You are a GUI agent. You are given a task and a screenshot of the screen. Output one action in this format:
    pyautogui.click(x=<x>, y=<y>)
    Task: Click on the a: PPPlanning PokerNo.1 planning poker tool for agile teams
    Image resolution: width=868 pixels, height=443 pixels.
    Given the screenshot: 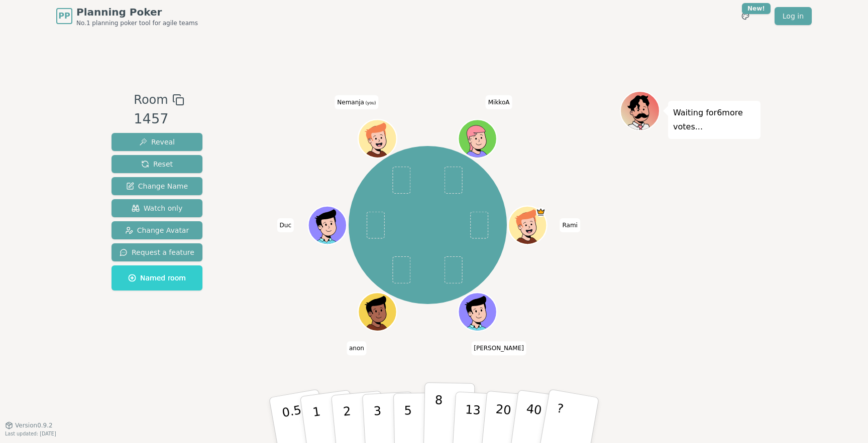 What is the action you would take?
    pyautogui.click(x=127, y=16)
    